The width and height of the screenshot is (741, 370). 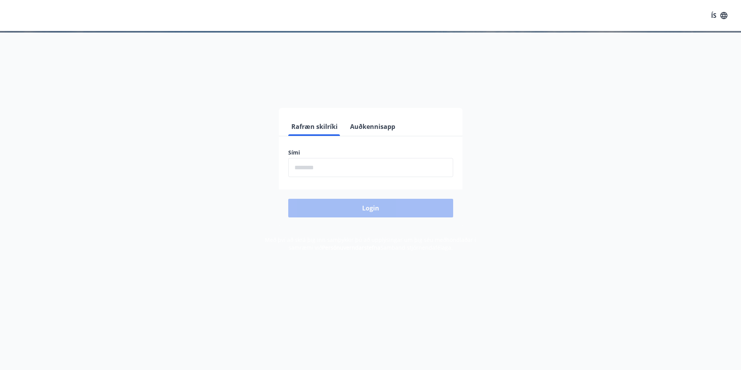 What do you see at coordinates (351, 248) in the screenshot?
I see `a: Persónuverndarstefna` at bounding box center [351, 248].